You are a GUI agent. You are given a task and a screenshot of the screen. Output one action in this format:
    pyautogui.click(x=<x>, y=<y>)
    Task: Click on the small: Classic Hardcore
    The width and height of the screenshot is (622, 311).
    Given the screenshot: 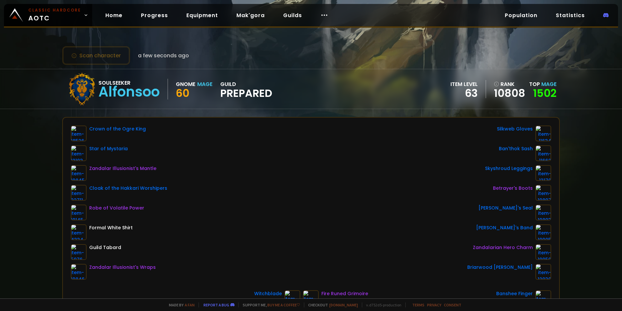 What is the action you would take?
    pyautogui.click(x=55, y=10)
    